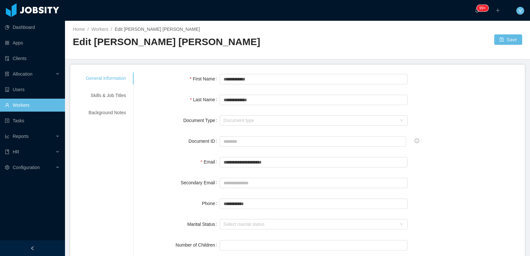 The width and height of the screenshot is (530, 256). What do you see at coordinates (32, 58) in the screenshot?
I see `a: icon: auditClients` at bounding box center [32, 58].